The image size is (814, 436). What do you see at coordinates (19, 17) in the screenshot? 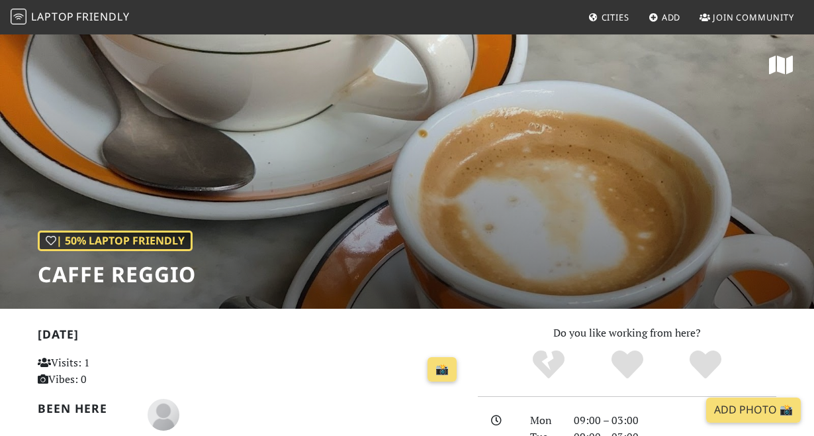
I see `img: LaptopFriendly` at bounding box center [19, 17].